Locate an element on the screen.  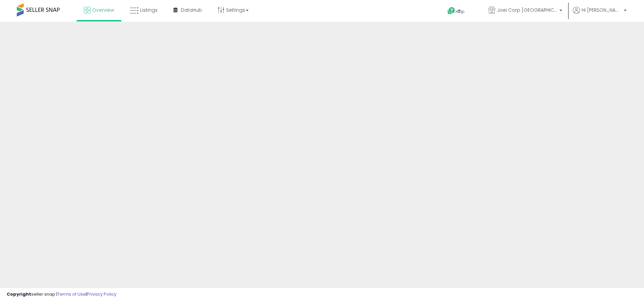
i: Get Help is located at coordinates (451, 11).